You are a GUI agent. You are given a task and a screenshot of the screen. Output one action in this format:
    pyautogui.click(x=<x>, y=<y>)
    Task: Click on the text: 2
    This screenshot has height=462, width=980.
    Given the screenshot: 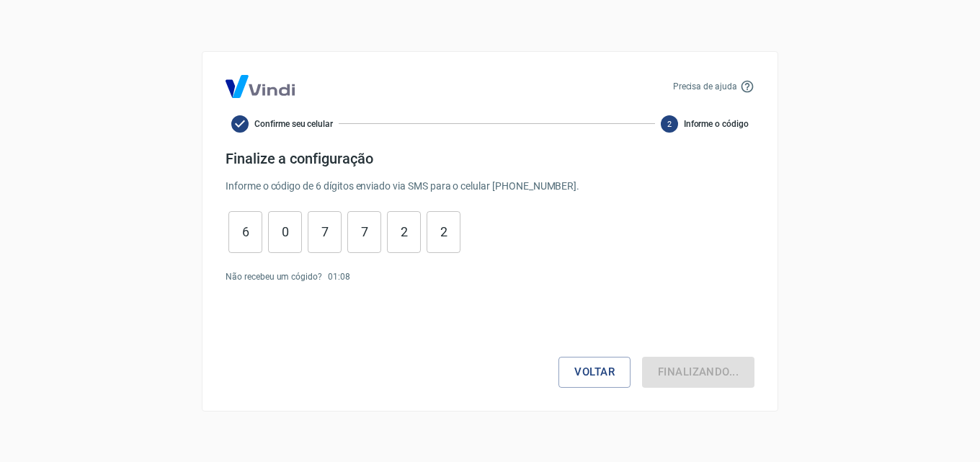 What is the action you would take?
    pyautogui.click(x=669, y=123)
    